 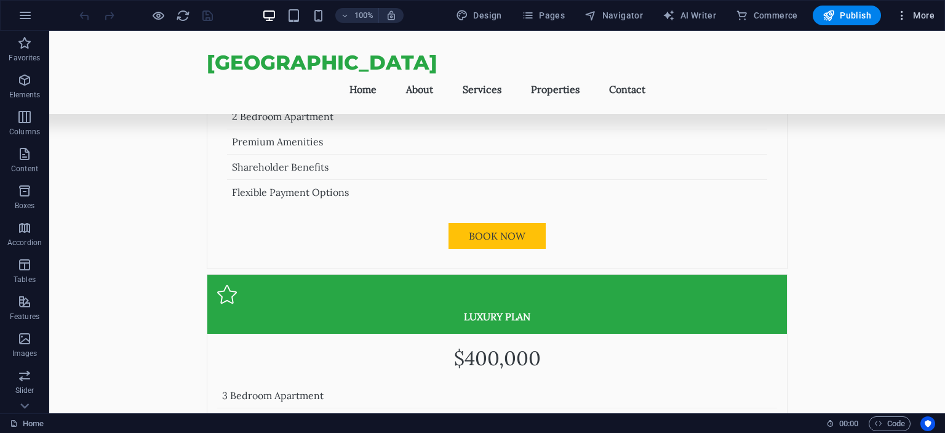 What do you see at coordinates (767, 15) in the screenshot?
I see `span: Commerce` at bounding box center [767, 15].